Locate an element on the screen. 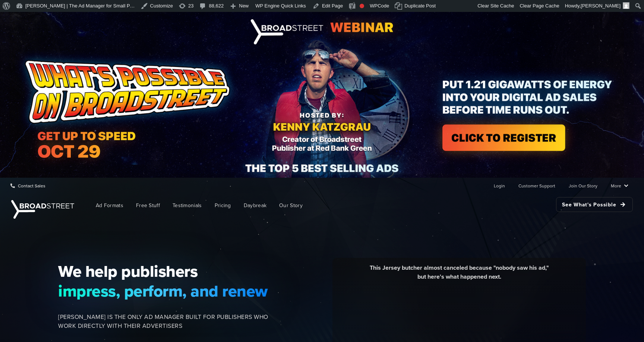  span: Clear Site Cache is located at coordinates (496, 6).